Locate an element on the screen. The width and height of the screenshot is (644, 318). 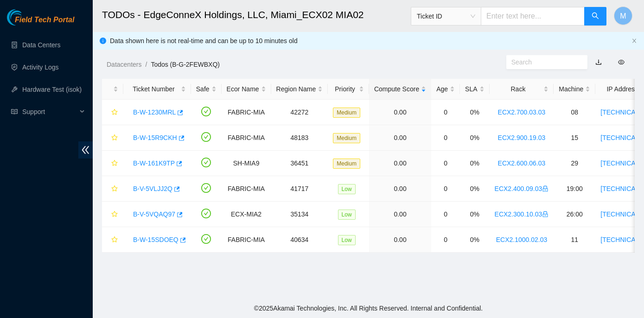
span: Support is located at coordinates (50, 112).